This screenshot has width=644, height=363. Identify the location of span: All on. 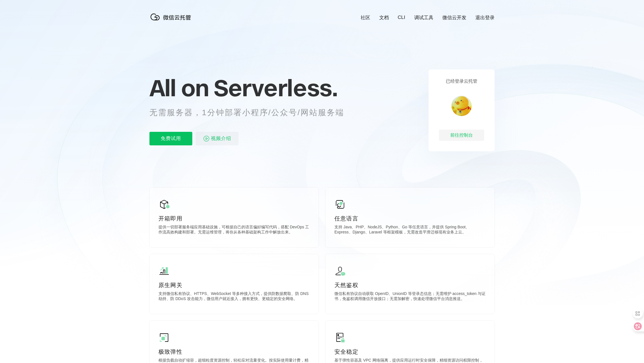
(179, 88).